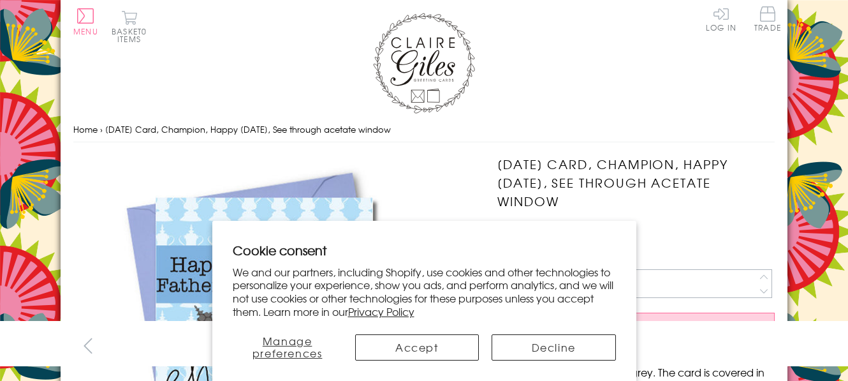 The image size is (848, 381). What do you see at coordinates (287, 346) in the screenshot?
I see `span: Manage preferences` at bounding box center [287, 346].